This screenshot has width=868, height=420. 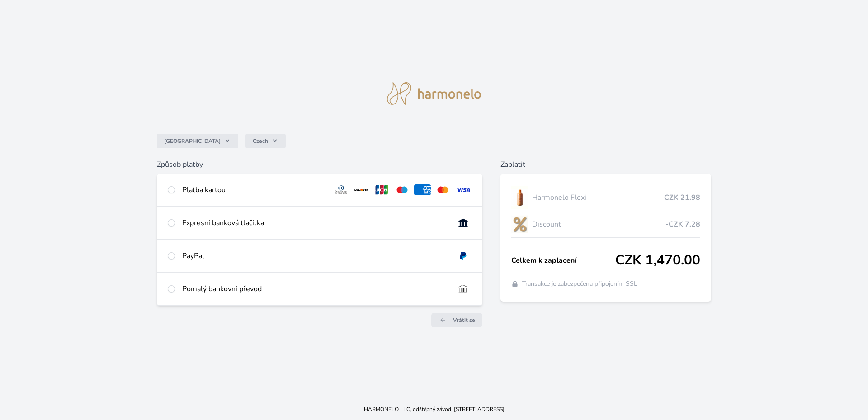 What do you see at coordinates (422, 190) in the screenshot?
I see `img: amex.svg` at bounding box center [422, 190].